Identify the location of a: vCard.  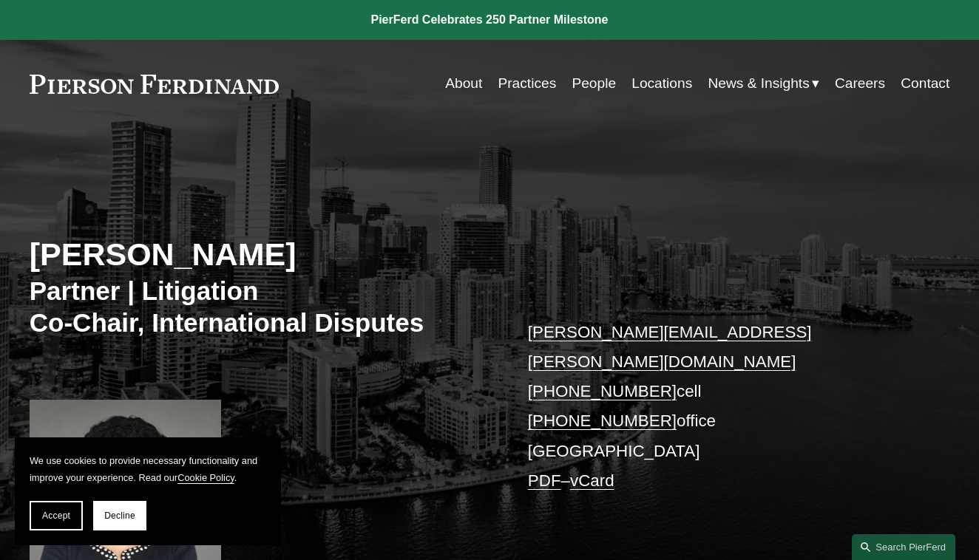
(592, 480).